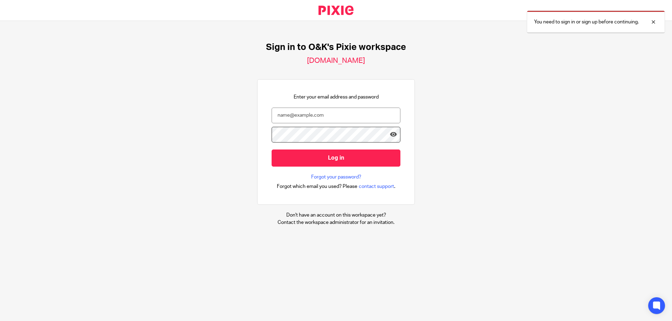 This screenshot has width=672, height=321. Describe the element at coordinates (336, 215) in the screenshot. I see `p: Don't have an account on this workspace yet?` at that location.